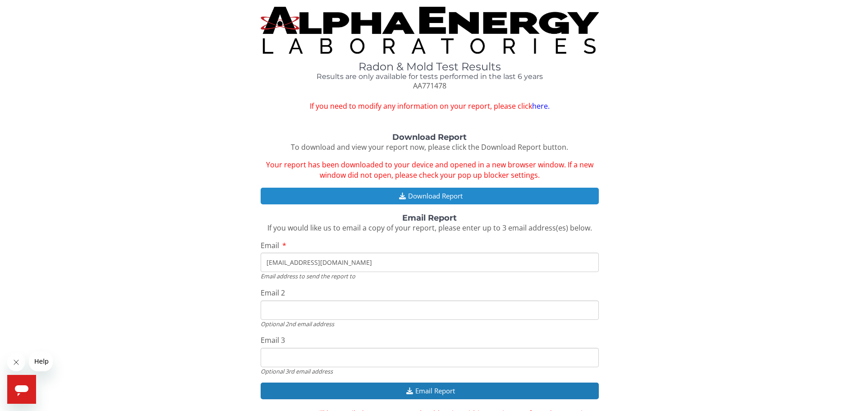 The height and width of the screenshot is (411, 859). I want to click on button: Download Report, so click(430, 196).